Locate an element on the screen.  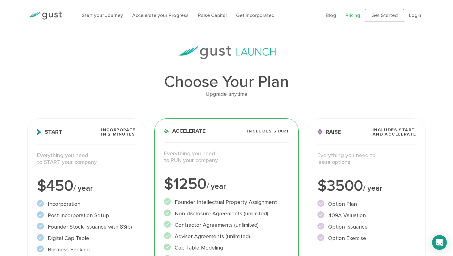
a: Blog is located at coordinates (331, 15).